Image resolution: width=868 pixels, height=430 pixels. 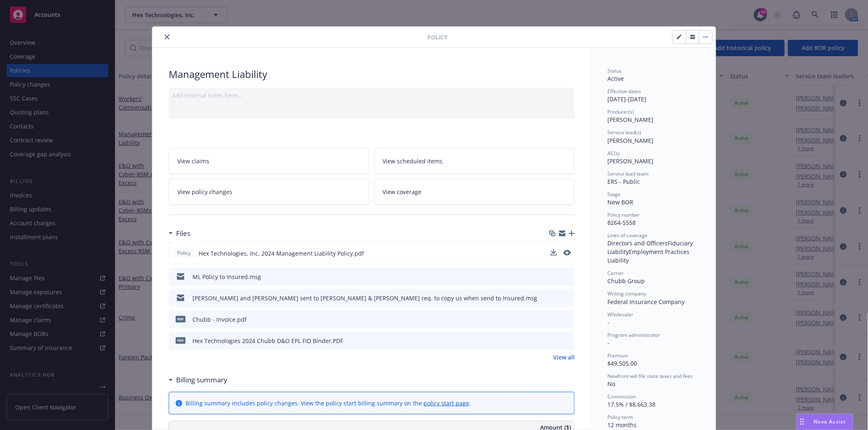 What do you see at coordinates (620, 315) in the screenshot?
I see `span: Wholesaler` at bounding box center [620, 315].